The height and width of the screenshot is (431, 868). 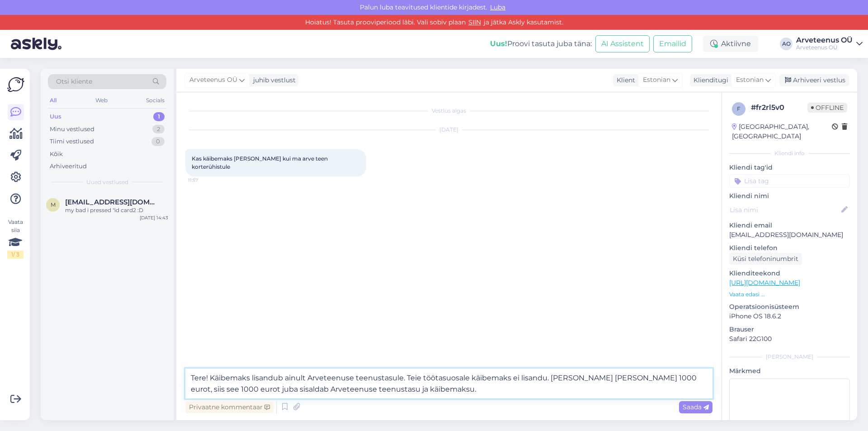 I want to click on div: Aktiivne, so click(x=731, y=44).